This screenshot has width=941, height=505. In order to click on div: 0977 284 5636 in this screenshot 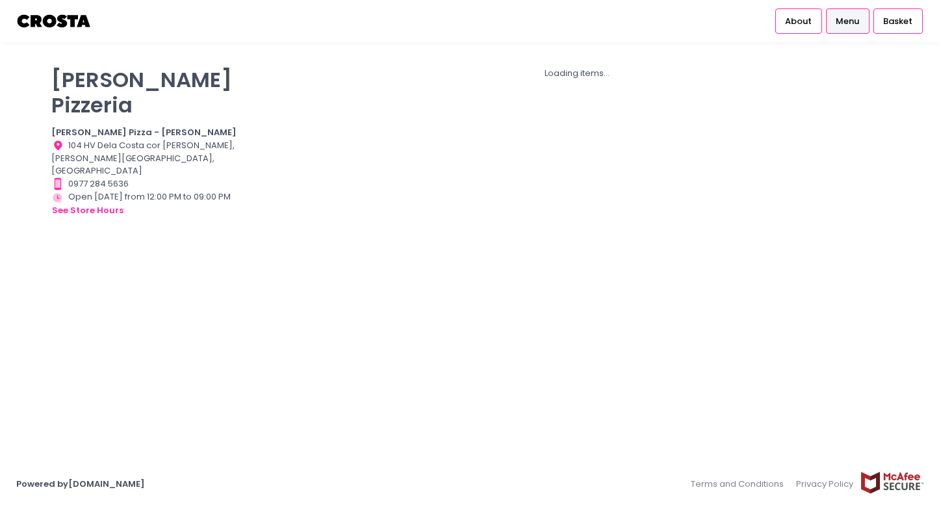, I will do `click(150, 184)`.